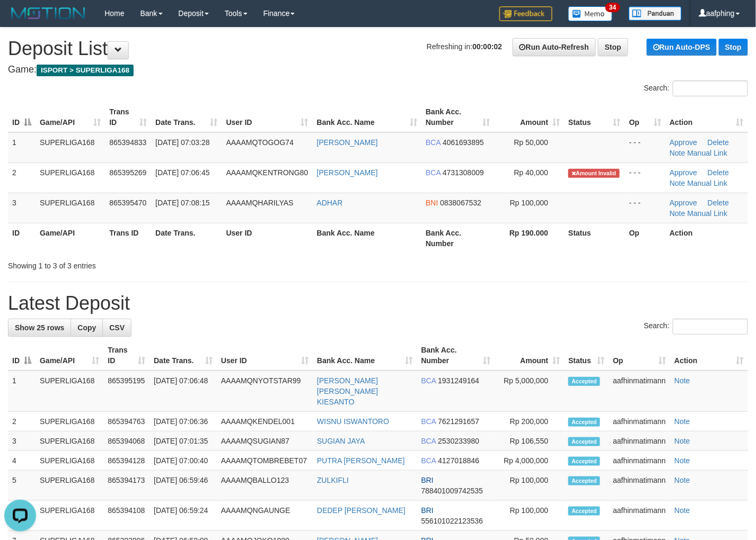  Describe the element at coordinates (529, 392) in the screenshot. I see `td: Rp 5,000,000` at that location.